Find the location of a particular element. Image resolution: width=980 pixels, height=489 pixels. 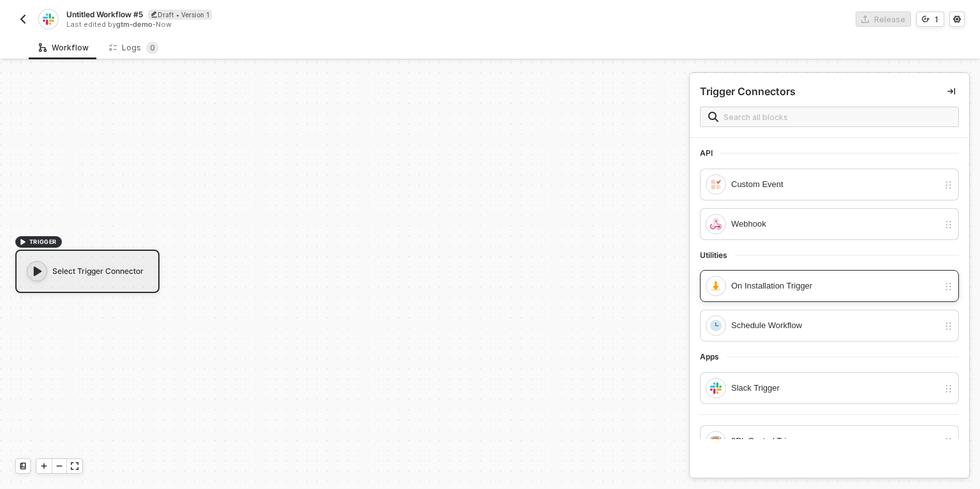

div: Select Trigger Connector is located at coordinates (87, 271).